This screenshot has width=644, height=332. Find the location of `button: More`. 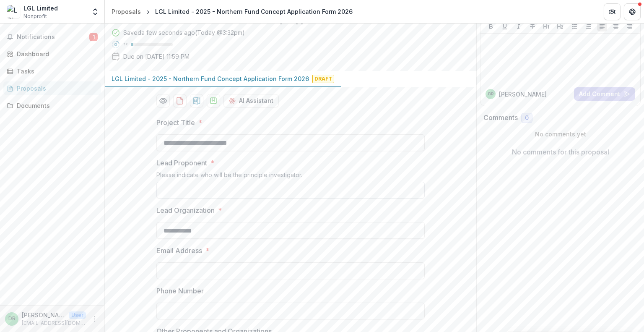

button: More is located at coordinates (94, 319).